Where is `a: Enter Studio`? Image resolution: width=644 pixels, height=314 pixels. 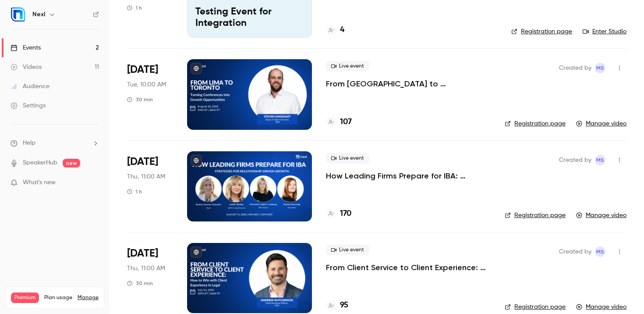
a: Enter Studio is located at coordinates (605, 31).